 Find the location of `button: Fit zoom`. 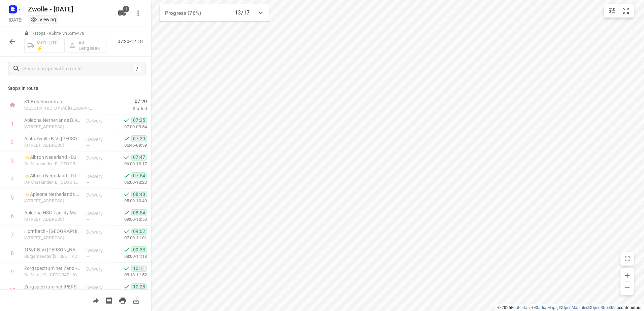

button: Fit zoom is located at coordinates (626, 11).